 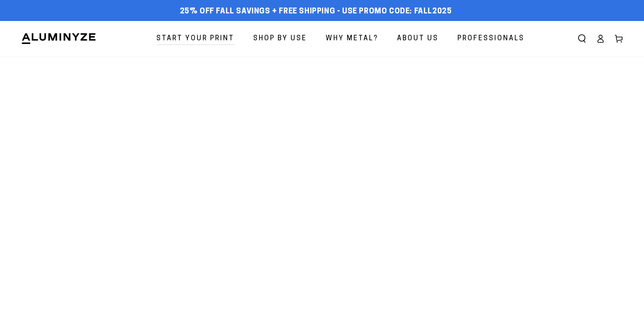 What do you see at coordinates (195, 39) in the screenshot?
I see `span: Start Your Print` at bounding box center [195, 39].